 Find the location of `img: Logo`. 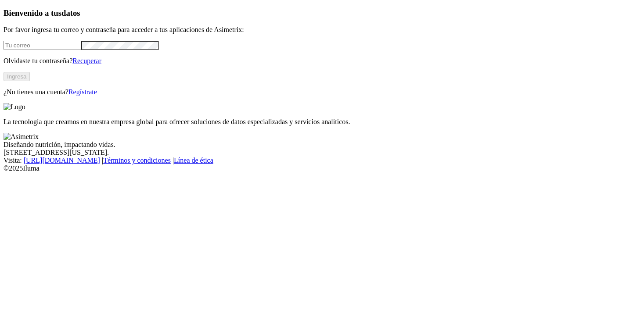

img: Logo is located at coordinates (14, 107).